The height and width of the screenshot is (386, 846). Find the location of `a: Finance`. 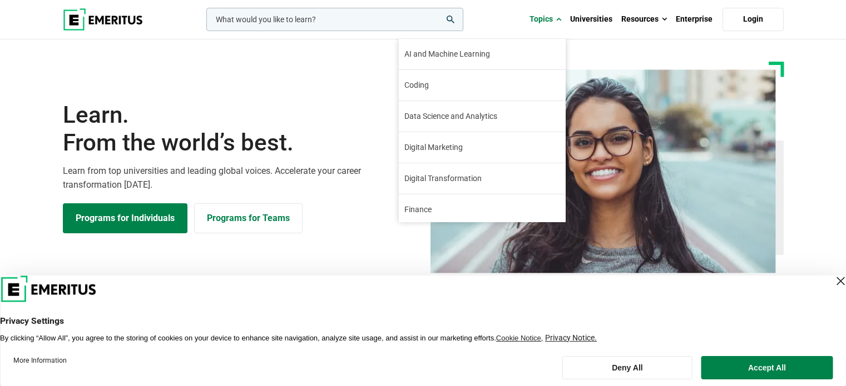

a: Finance is located at coordinates (482, 210).